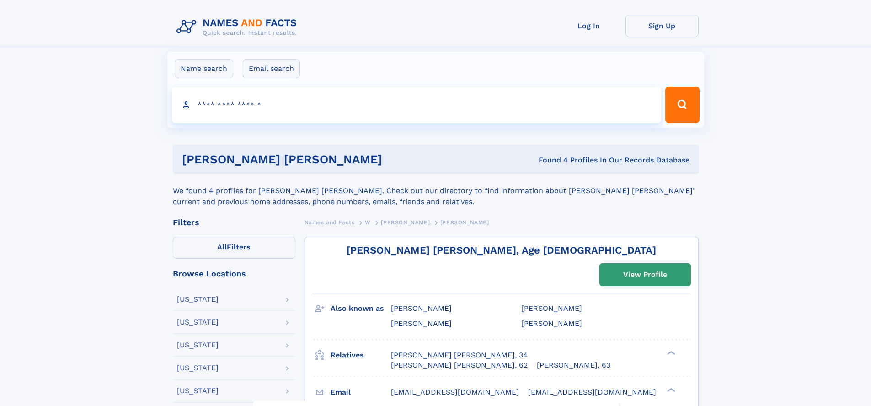 Image resolution: width=871 pixels, height=406 pixels. I want to click on button: Search Button, so click(682, 105).